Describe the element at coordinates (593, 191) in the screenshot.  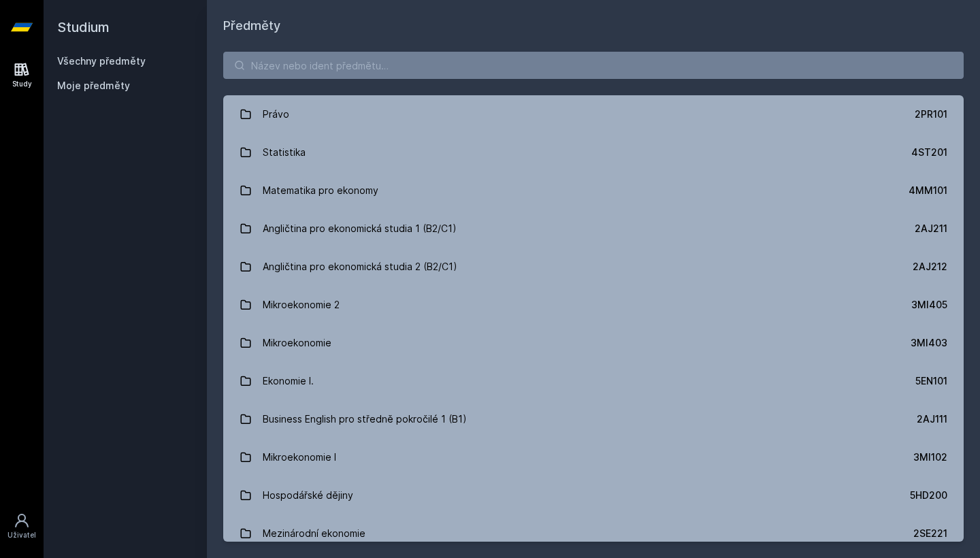
I see `a: Matematika pro ekonomy 4MM101` at that location.